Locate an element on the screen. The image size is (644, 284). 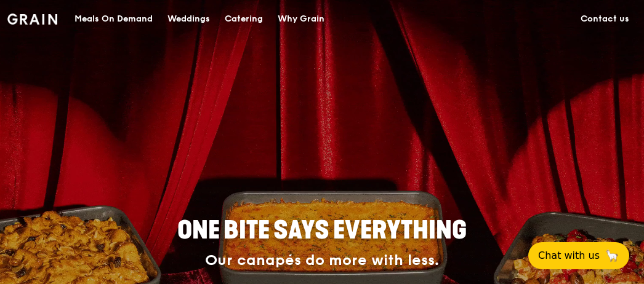
a: Weddings is located at coordinates (189, 19).